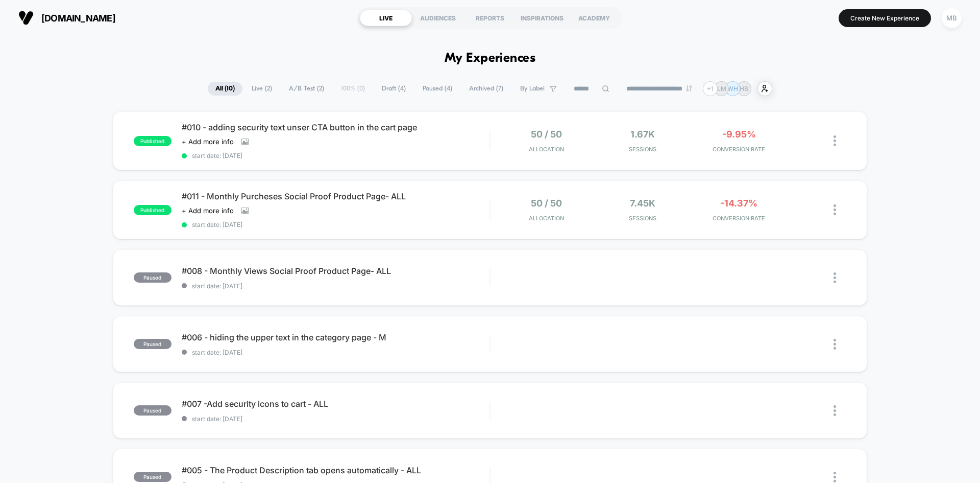 This screenshot has width=980, height=483. I want to click on div: + 1, so click(710, 89).